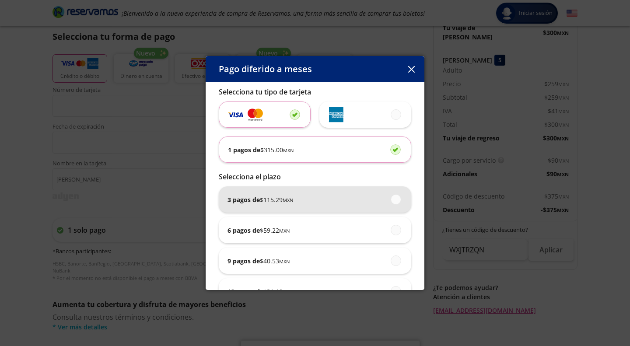  Describe the element at coordinates (259, 261) in the screenshot. I see `p: 9 pagos de` at that location.